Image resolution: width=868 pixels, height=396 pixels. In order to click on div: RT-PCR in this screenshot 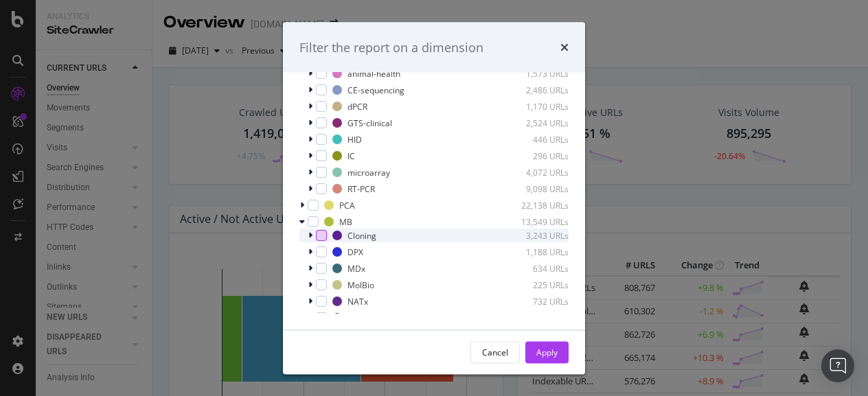, I will do `click(361, 189)`.